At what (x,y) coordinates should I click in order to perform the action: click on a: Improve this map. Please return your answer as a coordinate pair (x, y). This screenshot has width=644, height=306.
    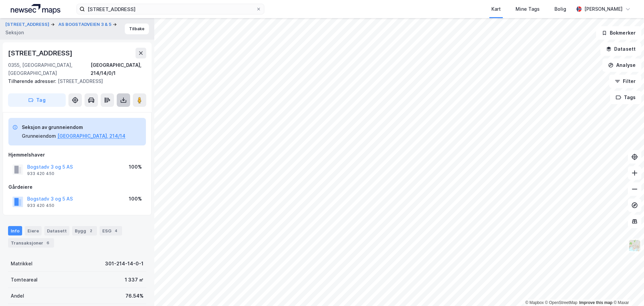
    Looking at the image, I should click on (596, 302).